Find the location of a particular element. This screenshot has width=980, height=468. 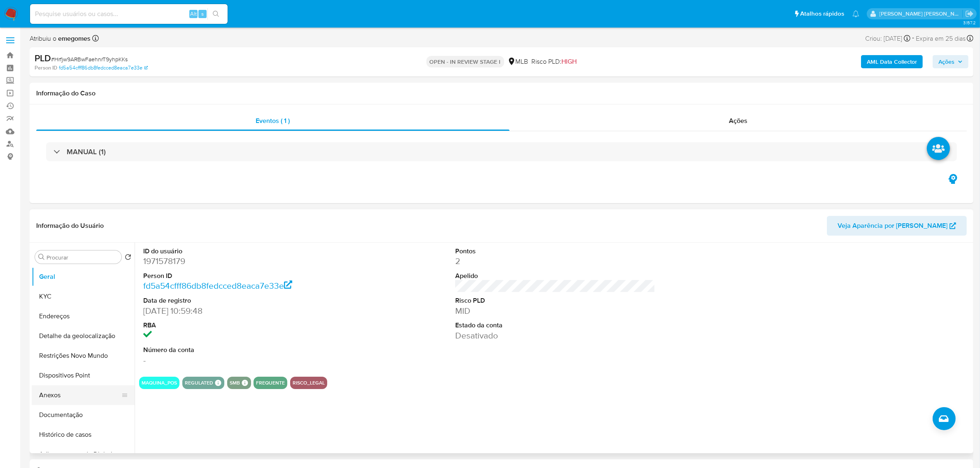

dt: Estado da conta is located at coordinates (555, 325).